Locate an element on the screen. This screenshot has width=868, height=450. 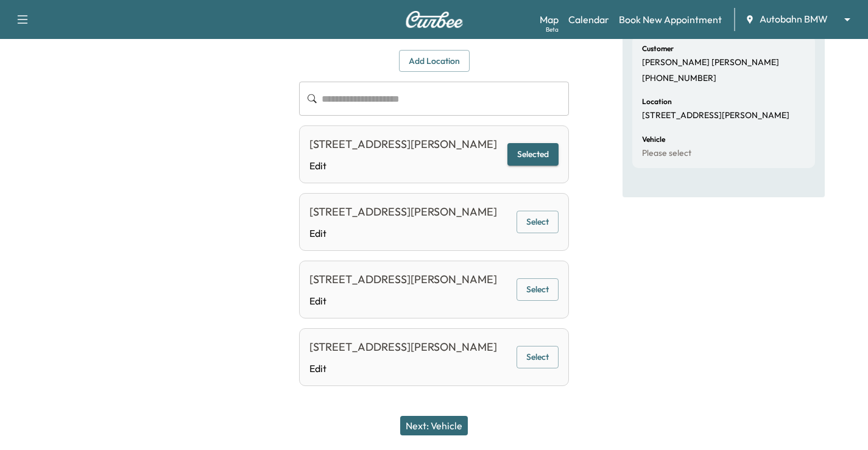
button: Selected is located at coordinates (533, 154).